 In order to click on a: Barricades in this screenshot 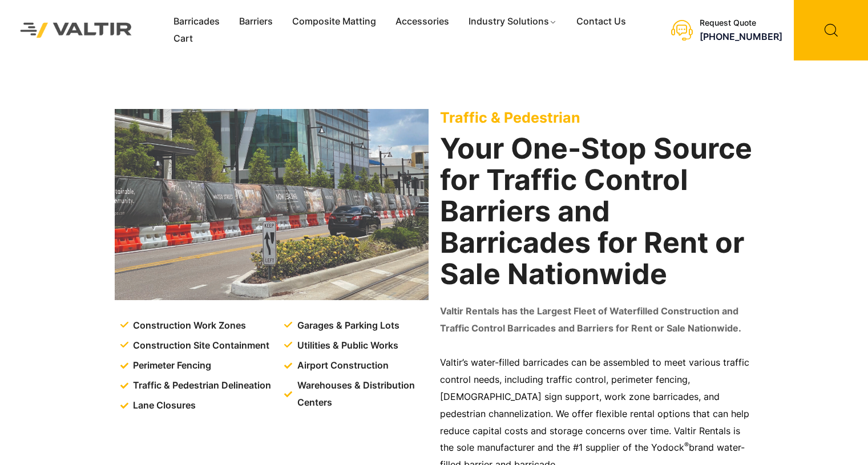, I will do `click(196, 21)`.